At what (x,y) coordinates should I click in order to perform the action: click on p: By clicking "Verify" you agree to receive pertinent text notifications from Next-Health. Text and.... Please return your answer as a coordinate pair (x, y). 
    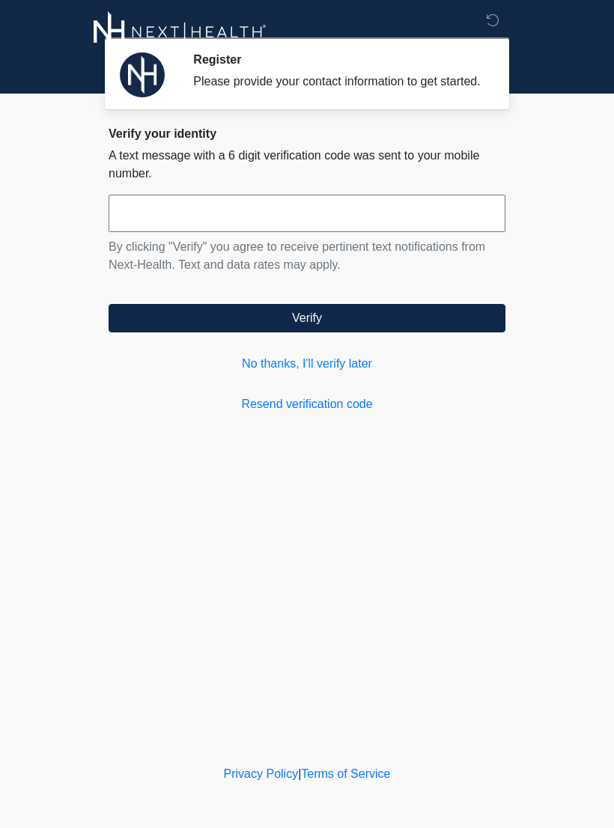
    Looking at the image, I should click on (307, 256).